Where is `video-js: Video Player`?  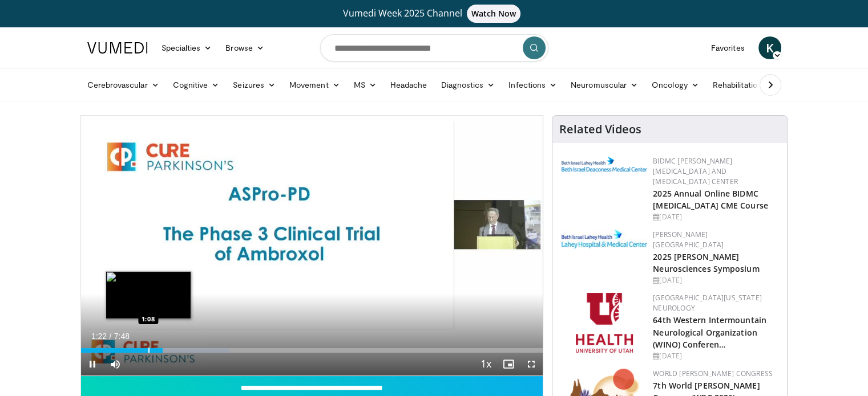 video-js: Video Player is located at coordinates (312, 246).